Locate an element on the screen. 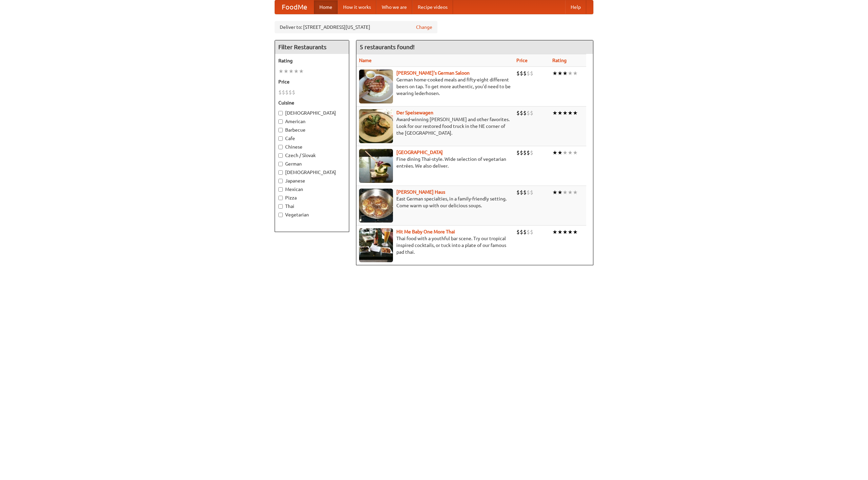  a: Help is located at coordinates (575, 7).